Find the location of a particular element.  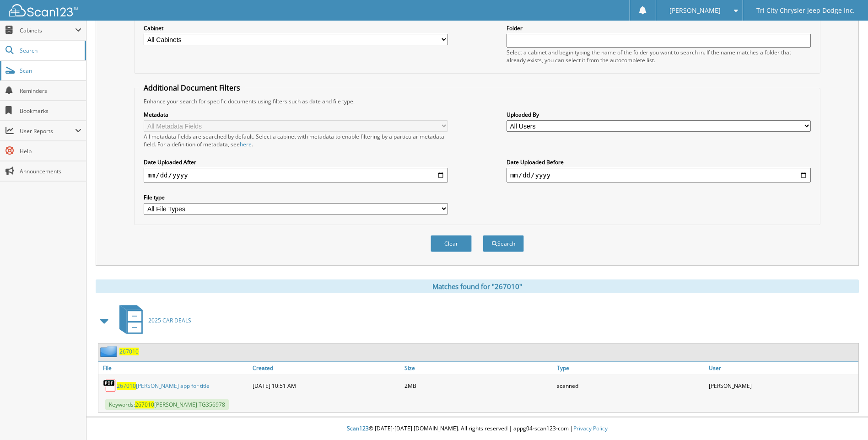

input: end is located at coordinates (659, 175).